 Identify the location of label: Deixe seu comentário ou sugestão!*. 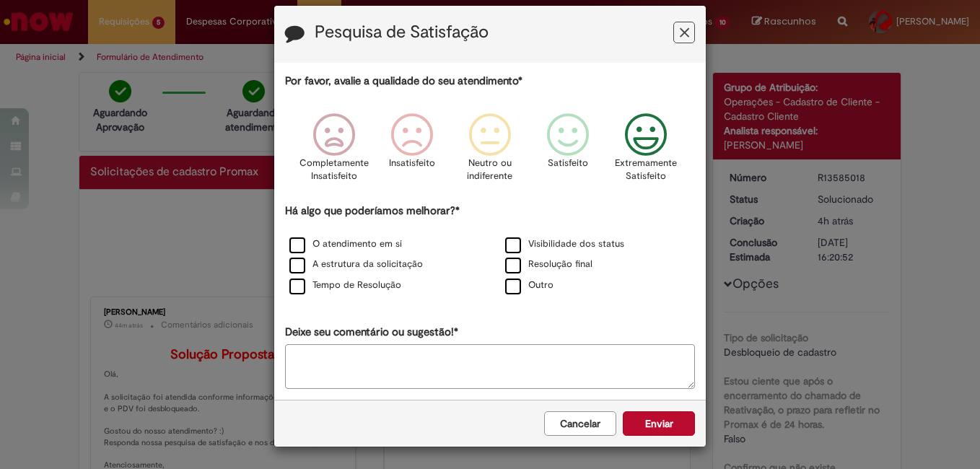
(371, 332).